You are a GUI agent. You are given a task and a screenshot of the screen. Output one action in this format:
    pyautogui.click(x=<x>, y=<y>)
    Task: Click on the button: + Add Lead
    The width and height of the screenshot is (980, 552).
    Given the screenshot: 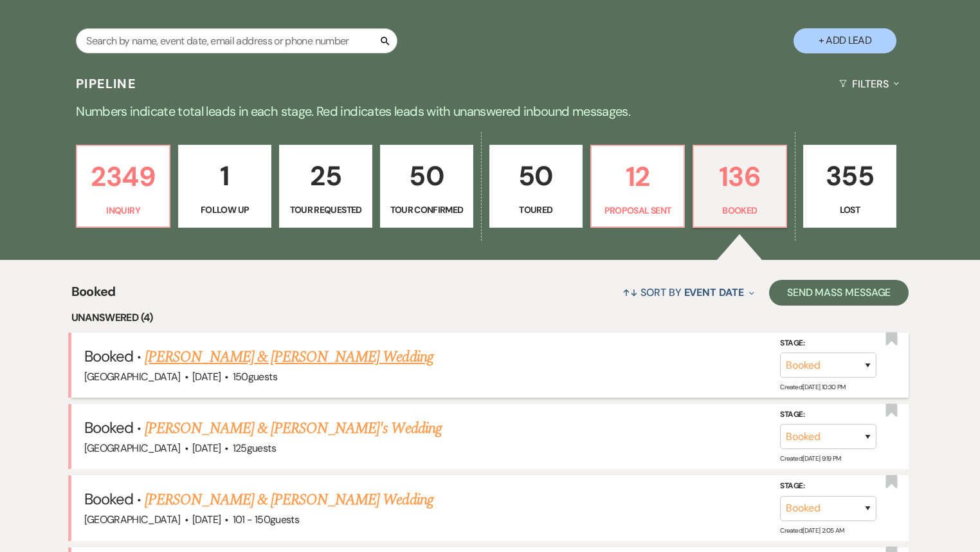 What is the action you would take?
    pyautogui.click(x=845, y=40)
    